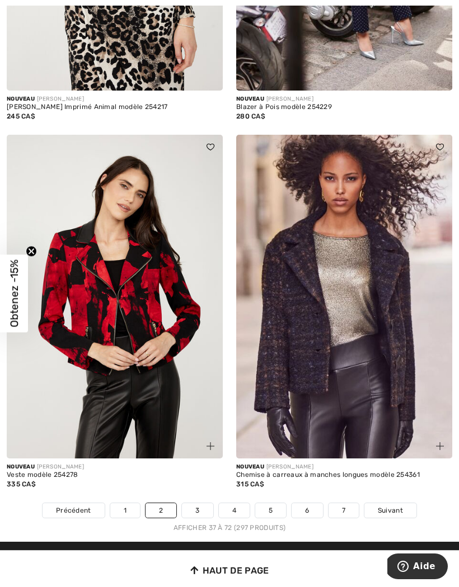 The height and width of the screenshot is (587, 459). Describe the element at coordinates (21, 116) in the screenshot. I see `span: 245 CA$` at that location.